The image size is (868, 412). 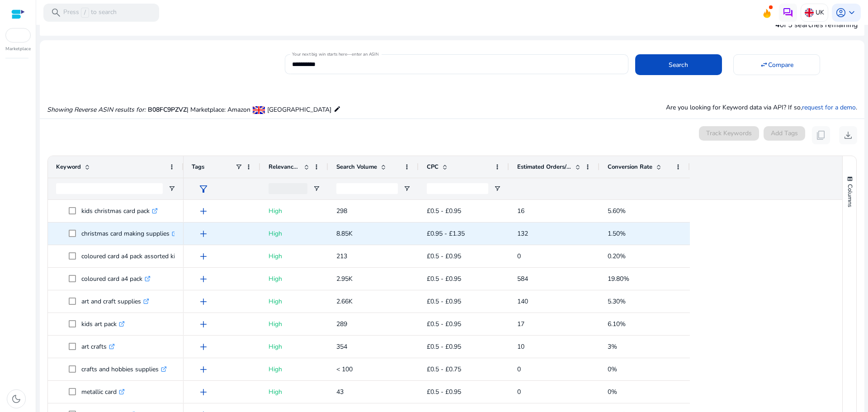 I want to click on span: | Marketplace: Amazon, so click(x=218, y=110).